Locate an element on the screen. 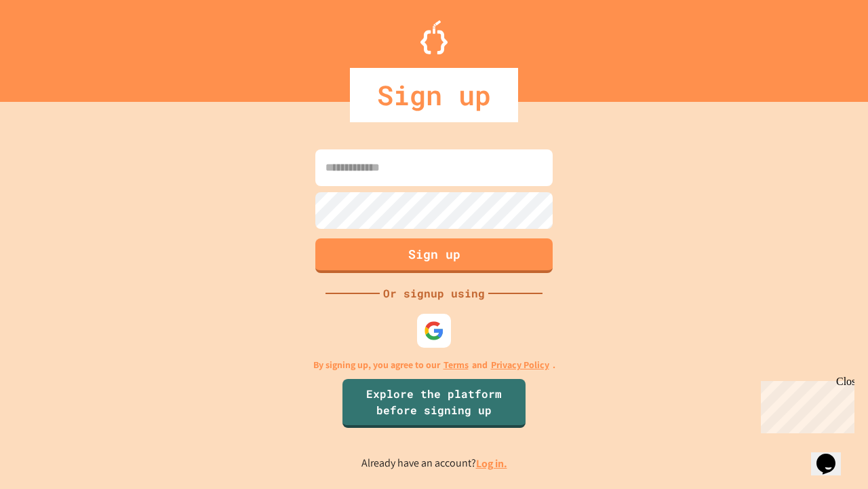 This screenshot has width=868, height=489. img: Logo.svg is located at coordinates (434, 38).